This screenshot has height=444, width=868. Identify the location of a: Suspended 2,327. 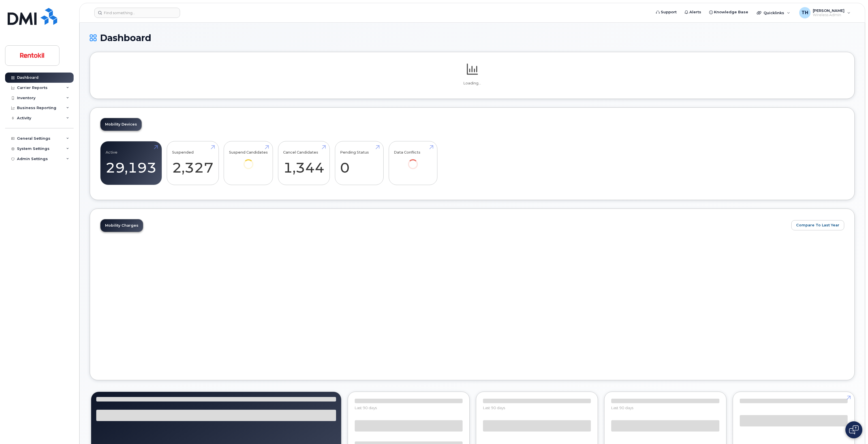
(193, 163).